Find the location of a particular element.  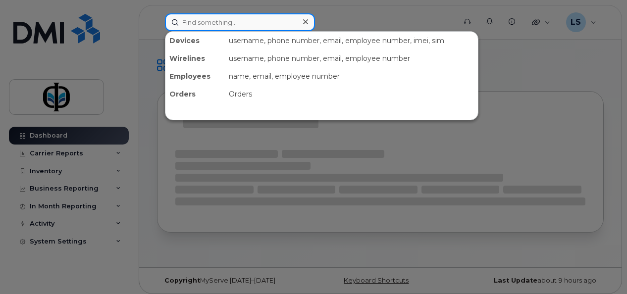

div: Employees is located at coordinates (195, 76).